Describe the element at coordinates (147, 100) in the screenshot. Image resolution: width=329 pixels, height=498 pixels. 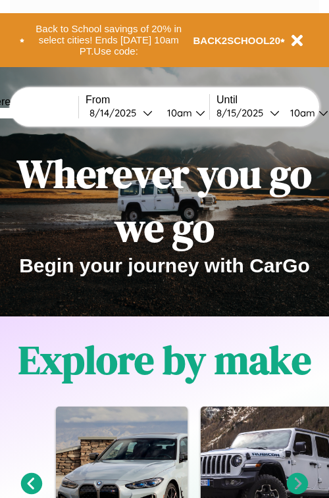
I see `label: From` at that location.